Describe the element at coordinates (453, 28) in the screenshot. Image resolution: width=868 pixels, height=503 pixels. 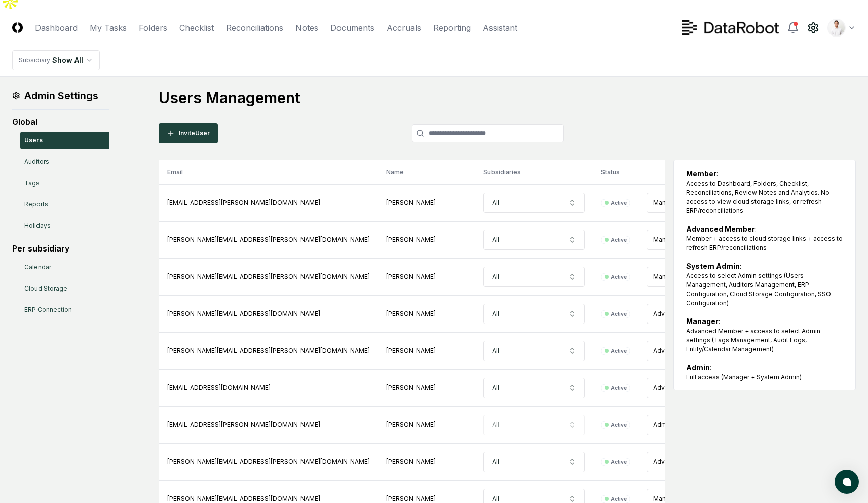
I see `a: Reporting` at that location.